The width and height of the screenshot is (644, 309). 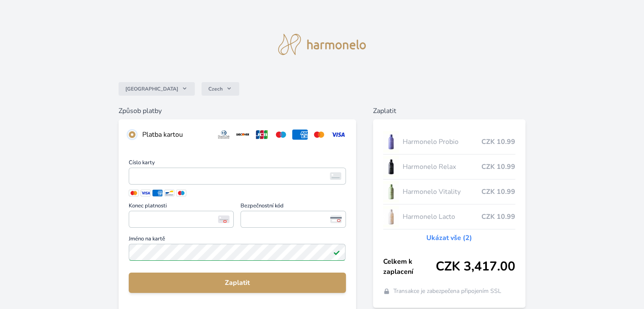 I want to click on span: Harmonelo Probio, so click(x=442, y=142).